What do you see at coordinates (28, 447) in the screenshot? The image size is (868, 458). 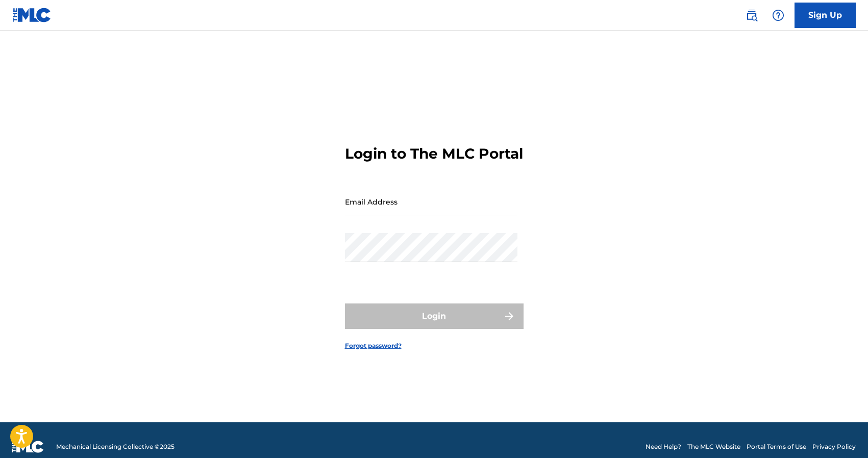 I see `img: logo` at bounding box center [28, 447].